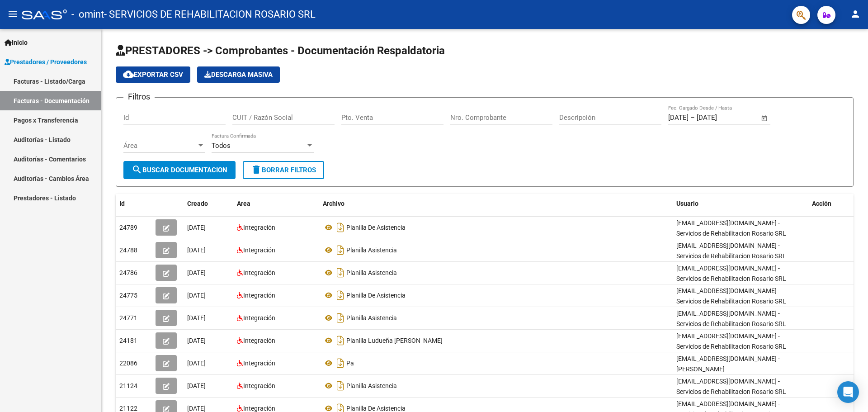 The width and height of the screenshot is (868, 412). What do you see at coordinates (238, 75) in the screenshot?
I see `span: Descarga Masiva` at bounding box center [238, 75].